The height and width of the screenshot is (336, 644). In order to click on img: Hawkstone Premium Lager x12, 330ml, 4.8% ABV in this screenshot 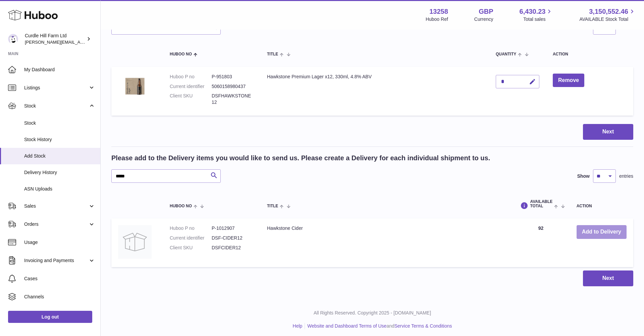, I will do `click(135, 86)`.